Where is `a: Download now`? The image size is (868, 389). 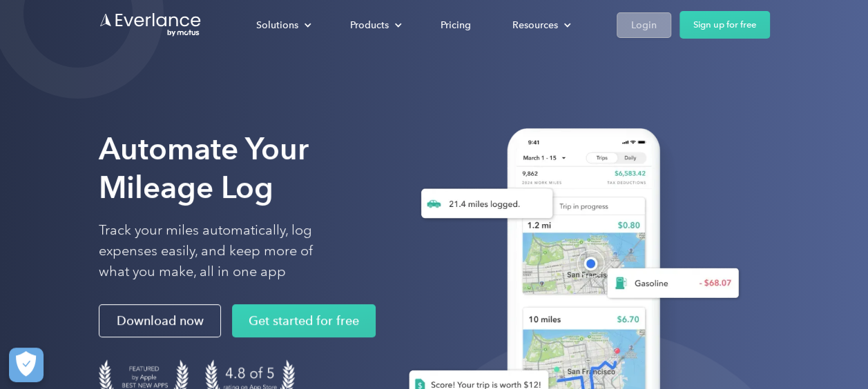
a: Download now is located at coordinates (160, 321).